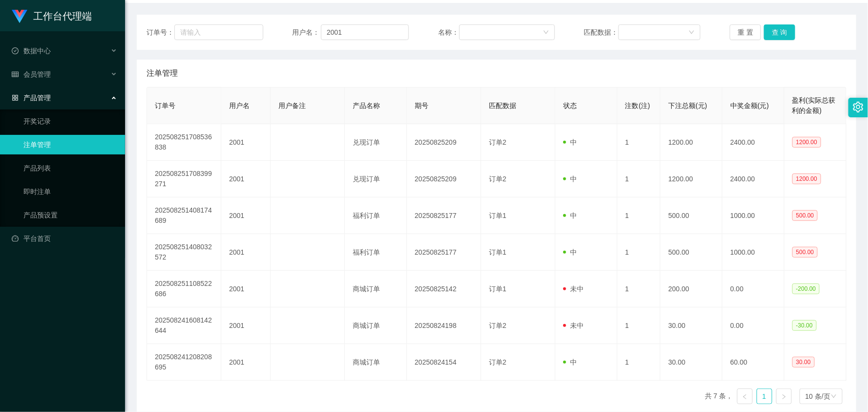  What do you see at coordinates (813, 105) in the screenshot?
I see `span: 盈利(实际总获利的金额)` at bounding box center [813, 105].